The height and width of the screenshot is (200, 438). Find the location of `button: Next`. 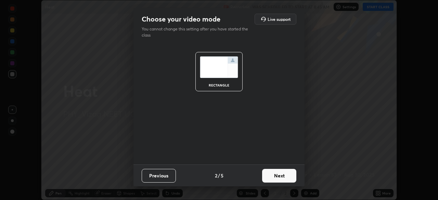

button: Next is located at coordinates (279, 176).